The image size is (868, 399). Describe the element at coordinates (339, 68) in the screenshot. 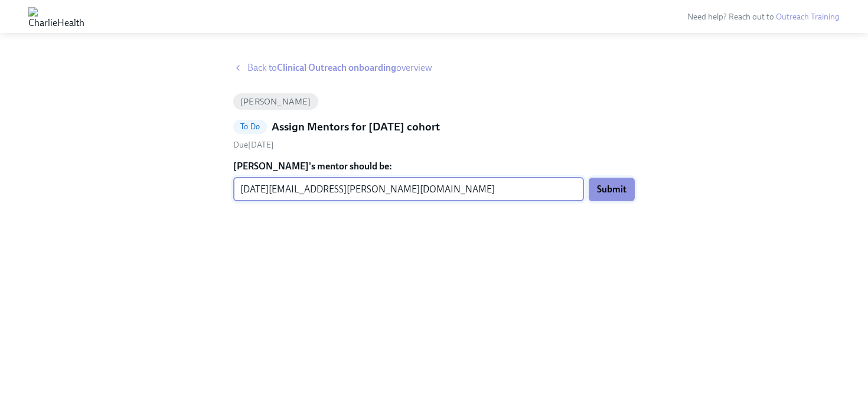

I see `span: Back to overview` at that location.